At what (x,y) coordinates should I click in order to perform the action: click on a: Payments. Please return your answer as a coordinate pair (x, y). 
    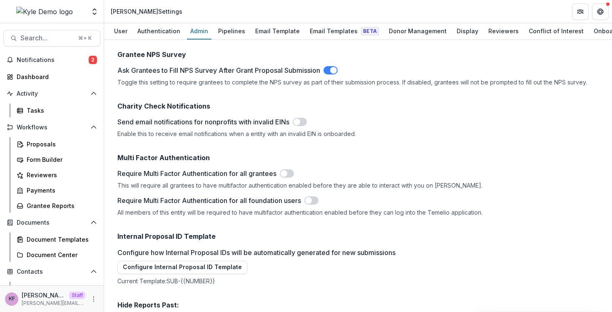
    Looking at the image, I should click on (57, 190).